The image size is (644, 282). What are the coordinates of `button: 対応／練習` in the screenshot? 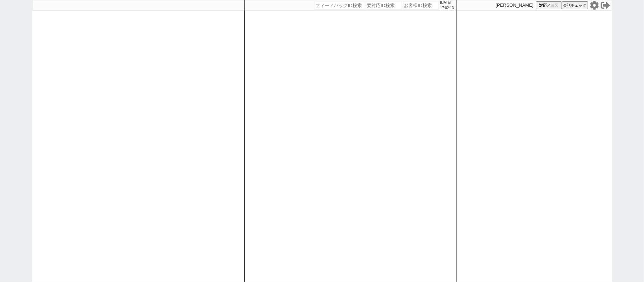 It's located at (549, 5).